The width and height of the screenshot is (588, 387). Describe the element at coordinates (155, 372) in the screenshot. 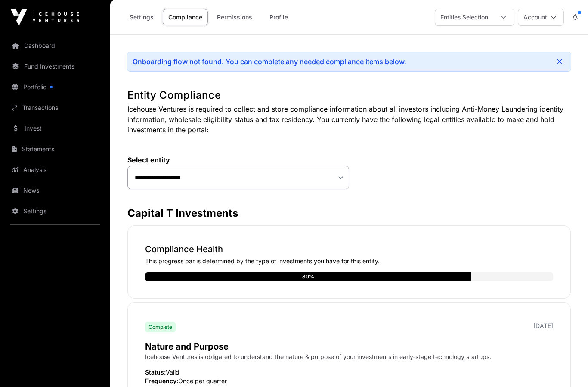

I see `span: Status:` at that location.